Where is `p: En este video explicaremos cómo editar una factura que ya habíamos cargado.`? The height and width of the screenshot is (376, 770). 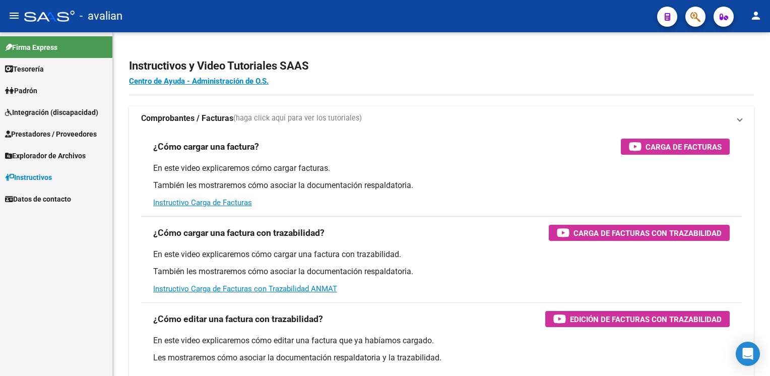 p: En este video explicaremos cómo editar una factura que ya habíamos cargado. is located at coordinates (442, 341).